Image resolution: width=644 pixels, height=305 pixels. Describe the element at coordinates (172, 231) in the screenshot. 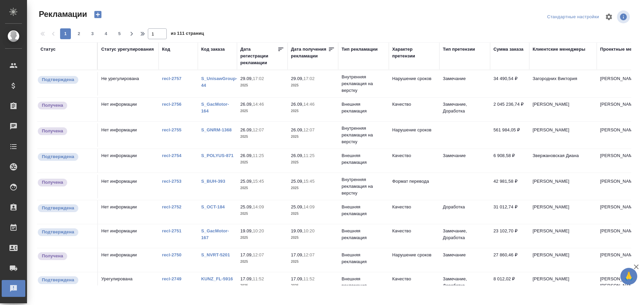

I see `a: recl-2751` at that location.